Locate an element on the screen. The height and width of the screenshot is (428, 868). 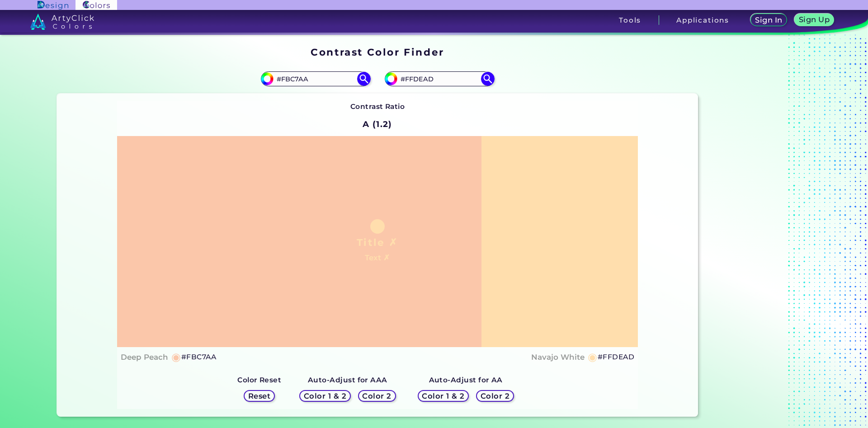
img: ArtyClick Design logo is located at coordinates (52, 5).